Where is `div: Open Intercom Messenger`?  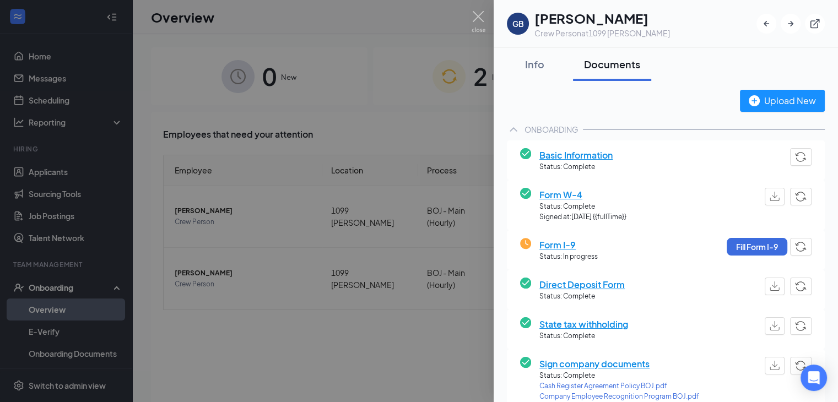
div: Open Intercom Messenger is located at coordinates (813, 378).